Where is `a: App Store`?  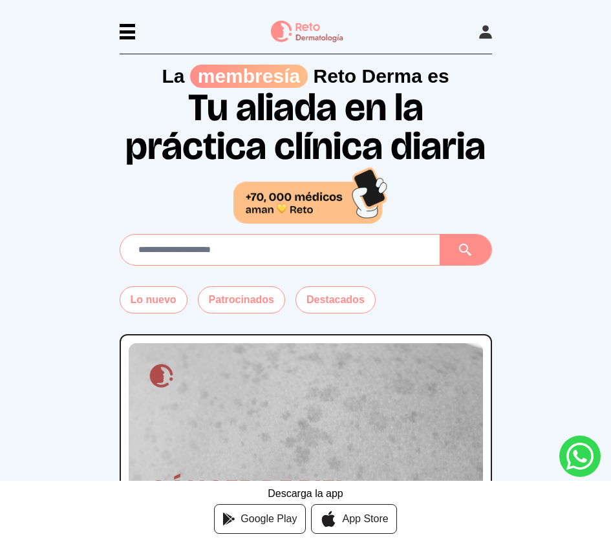 a: App Store is located at coordinates (354, 519).